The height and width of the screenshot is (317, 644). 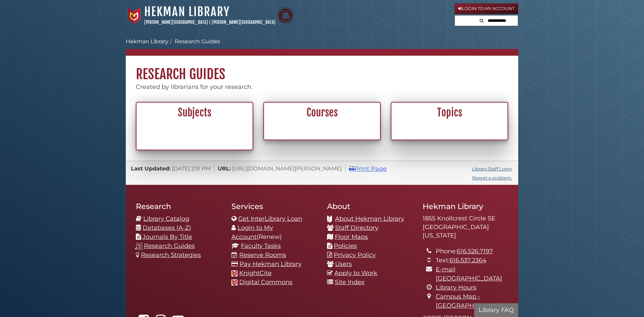 What do you see at coordinates (472, 251) in the screenshot?
I see `li: Phone:` at bounding box center [472, 251].